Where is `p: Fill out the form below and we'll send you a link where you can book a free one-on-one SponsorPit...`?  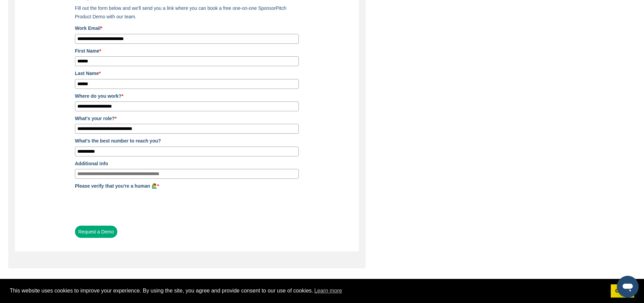
p: Fill out the form below and we'll send you a link where you can book a free one-on-one SponsorPit... is located at coordinates (187, 12).